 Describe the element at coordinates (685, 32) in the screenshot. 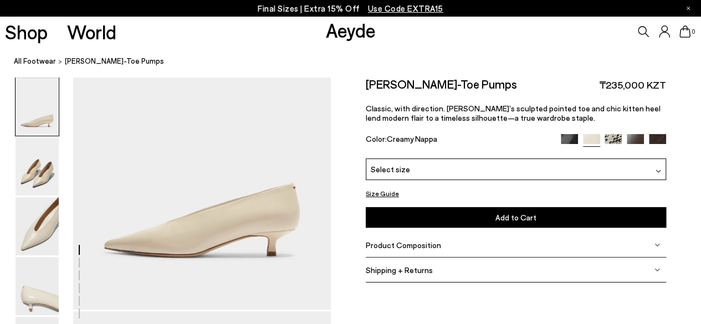

I see `a: 0` at that location.